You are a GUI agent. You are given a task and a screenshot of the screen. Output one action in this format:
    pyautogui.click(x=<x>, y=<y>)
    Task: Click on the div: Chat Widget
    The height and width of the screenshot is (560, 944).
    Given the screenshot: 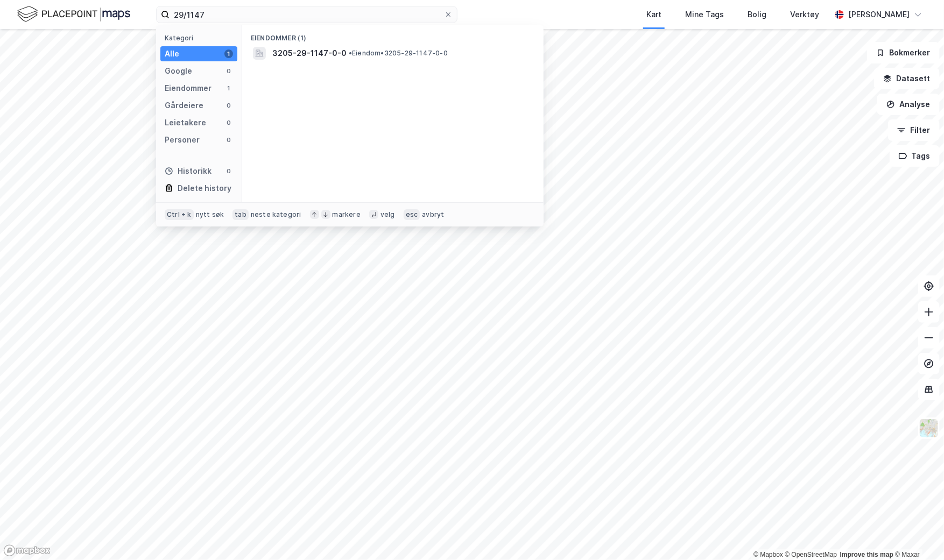 What is the action you would take?
    pyautogui.click(x=917, y=534)
    